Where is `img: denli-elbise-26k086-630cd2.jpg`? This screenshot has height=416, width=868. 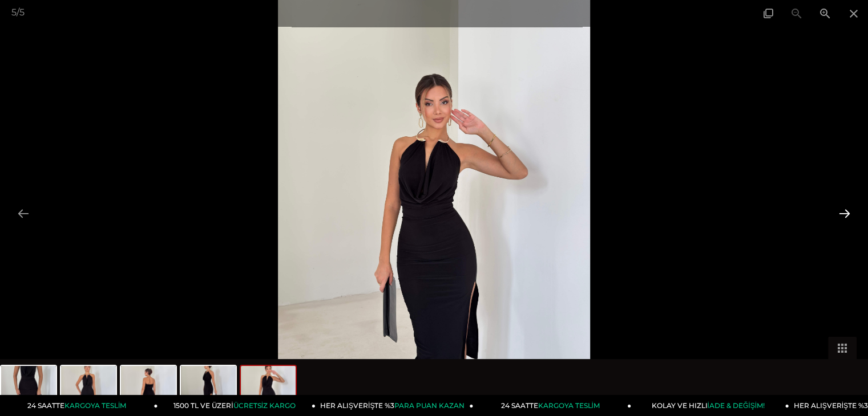
img: denli-elbise-26k086-630cd2.jpg is located at coordinates (28, 388).